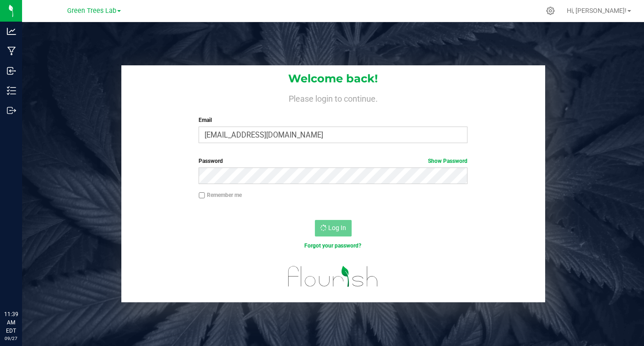  I want to click on inline-svg: Inbound, so click(11, 71).